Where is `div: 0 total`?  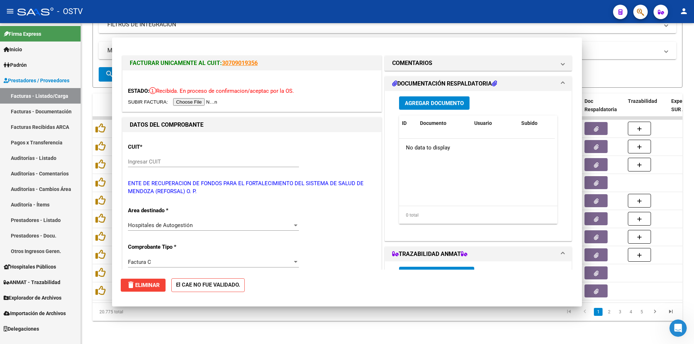 div: 0 total is located at coordinates (478, 215).